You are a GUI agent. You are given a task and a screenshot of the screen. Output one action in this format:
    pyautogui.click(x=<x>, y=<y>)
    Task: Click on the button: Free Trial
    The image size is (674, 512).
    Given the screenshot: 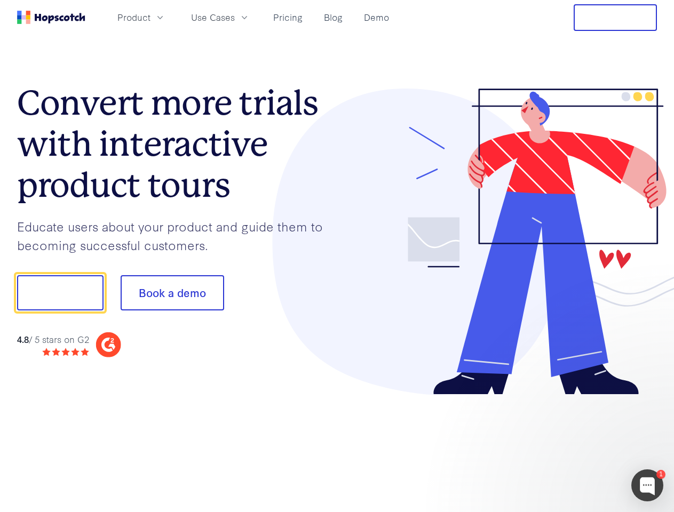 What is the action you would take?
    pyautogui.click(x=615, y=18)
    